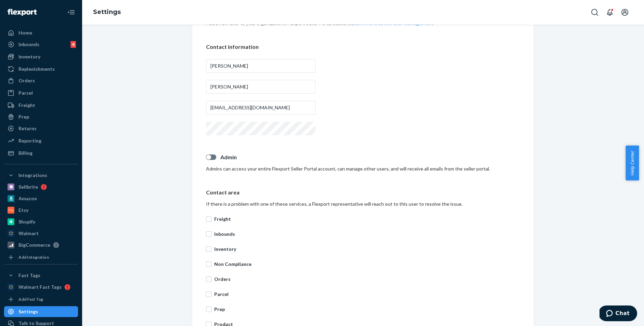  What do you see at coordinates (41, 141) in the screenshot?
I see `a: Reporting` at bounding box center [41, 141].